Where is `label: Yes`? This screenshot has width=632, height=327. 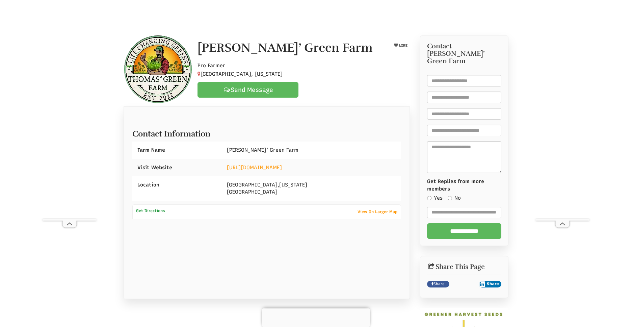 label: Yes is located at coordinates (435, 198).